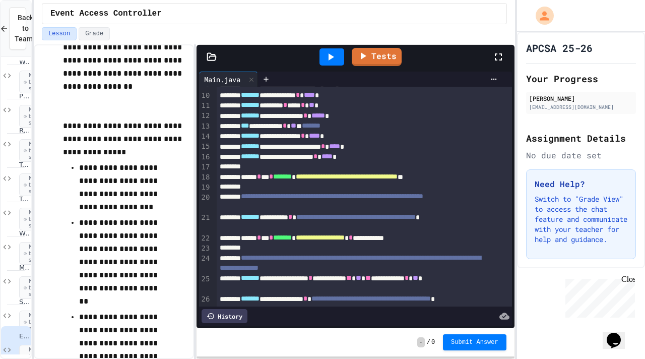 This screenshot has width=645, height=359. I want to click on div: 18, so click(205, 177).